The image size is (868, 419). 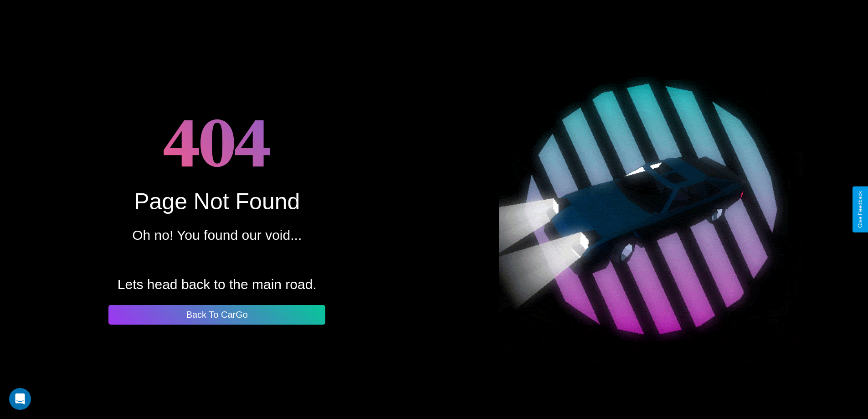 I want to click on div: Open Intercom Messenger, so click(x=20, y=399).